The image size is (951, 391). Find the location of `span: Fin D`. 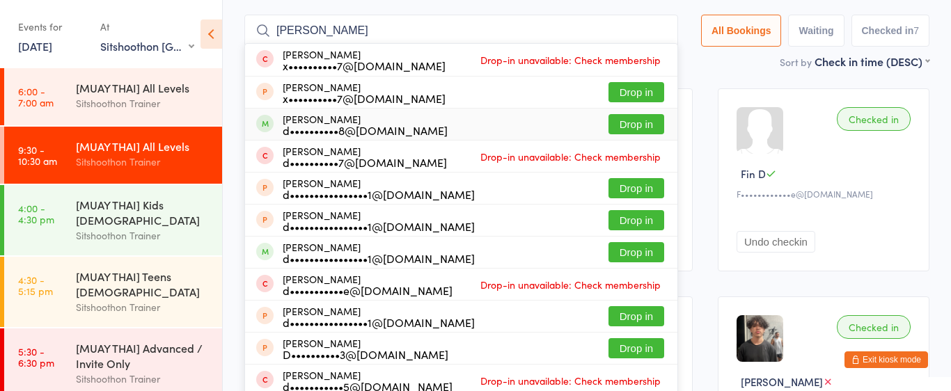

span: Fin D is located at coordinates (753, 173).